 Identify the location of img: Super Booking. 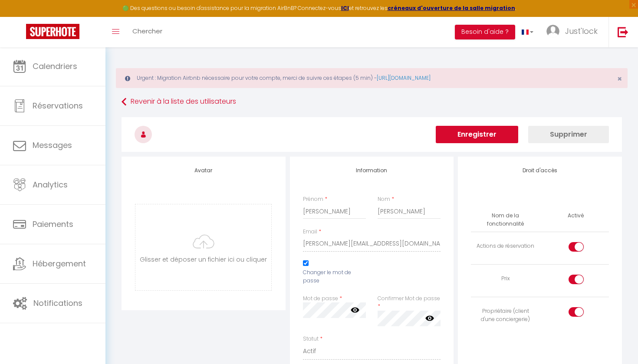
(53, 31).